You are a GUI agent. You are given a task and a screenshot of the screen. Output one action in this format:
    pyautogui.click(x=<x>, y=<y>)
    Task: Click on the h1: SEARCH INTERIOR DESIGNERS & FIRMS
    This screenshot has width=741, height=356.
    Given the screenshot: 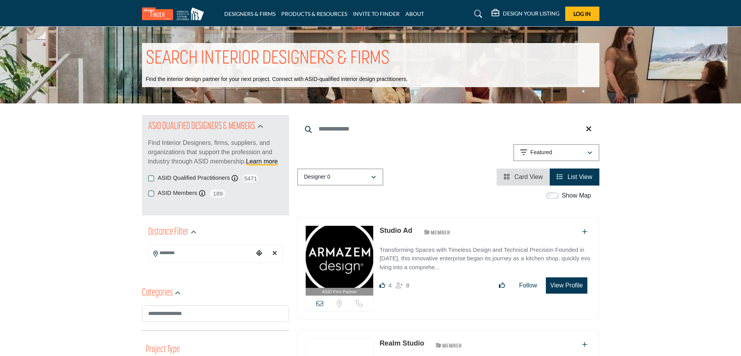 What is the action you would take?
    pyautogui.click(x=268, y=59)
    